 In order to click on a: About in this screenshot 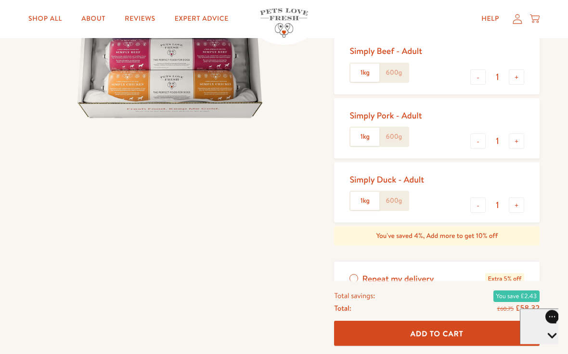, I will do `click(93, 19)`.